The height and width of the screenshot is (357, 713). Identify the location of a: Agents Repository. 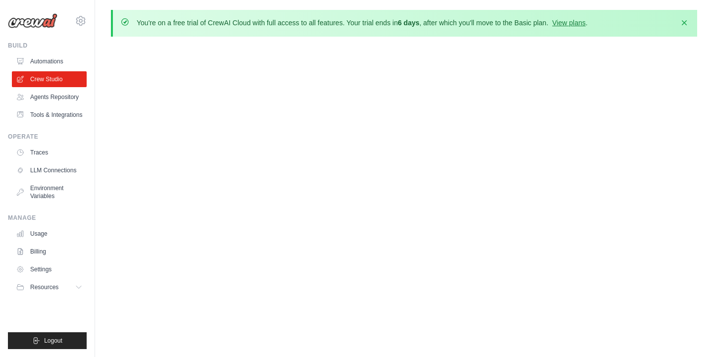
(49, 97).